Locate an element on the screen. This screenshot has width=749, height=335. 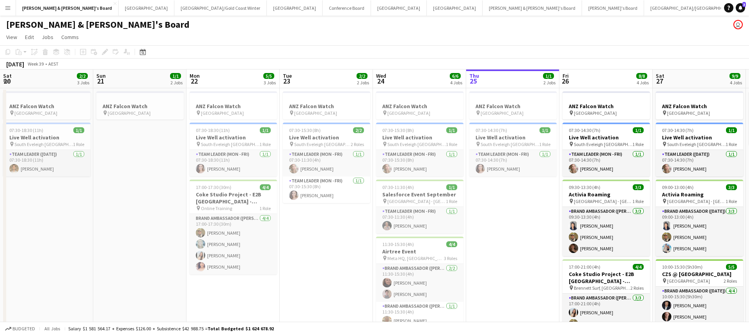
app-user-avatar: James Millard is located at coordinates (738, 25).